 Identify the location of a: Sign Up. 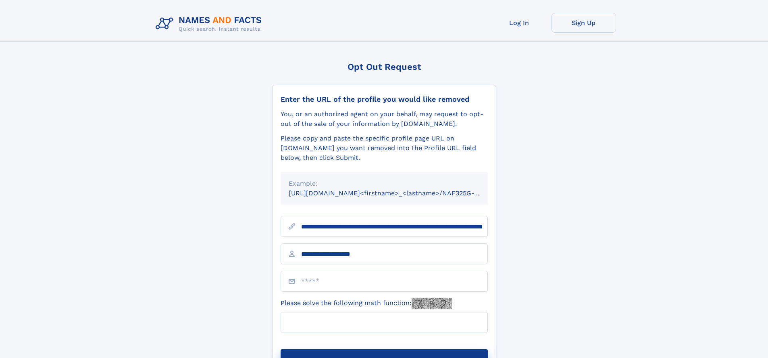
(584, 23).